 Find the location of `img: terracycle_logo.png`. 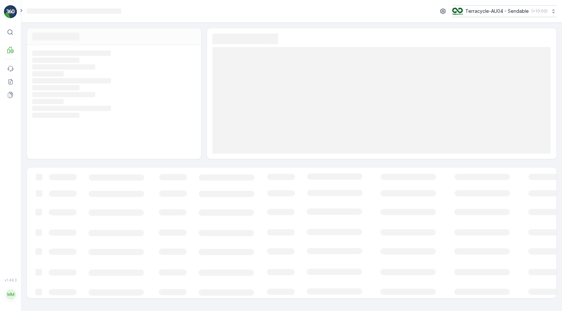

img: terracycle_logo.png is located at coordinates (458, 11).